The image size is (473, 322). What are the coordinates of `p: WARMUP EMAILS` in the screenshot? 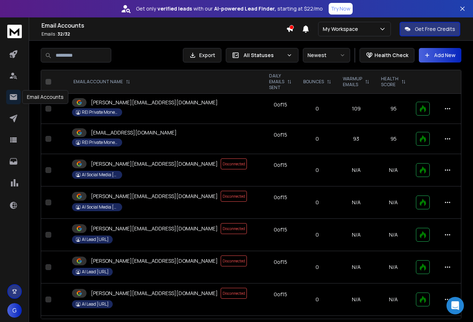 It's located at (353, 82).